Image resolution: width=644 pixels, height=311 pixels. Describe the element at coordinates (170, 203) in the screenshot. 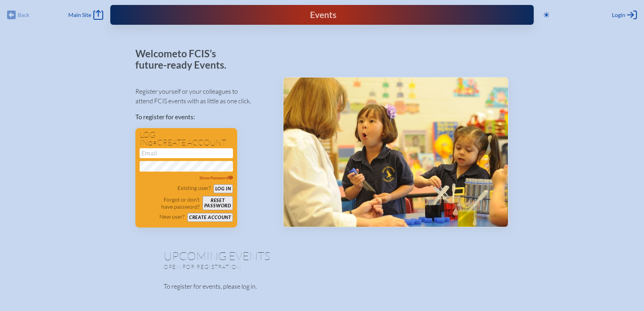

I see `p: Forgot or don’t have password?` at that location.